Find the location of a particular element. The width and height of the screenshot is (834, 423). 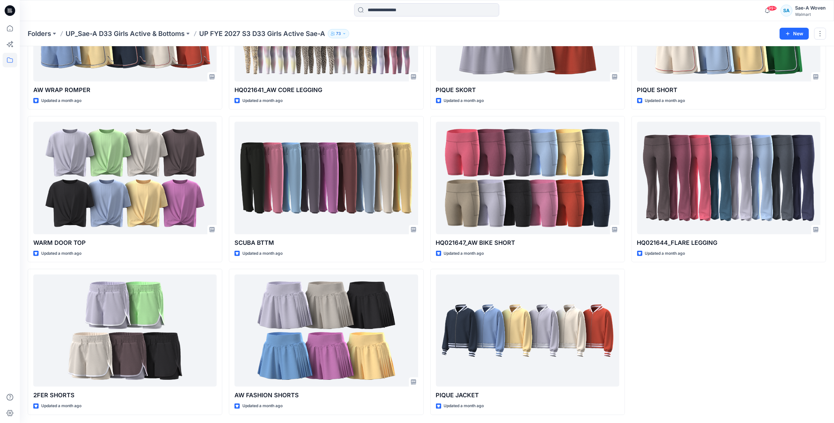

p: AW WRAP ROMPER is located at coordinates (125, 90).